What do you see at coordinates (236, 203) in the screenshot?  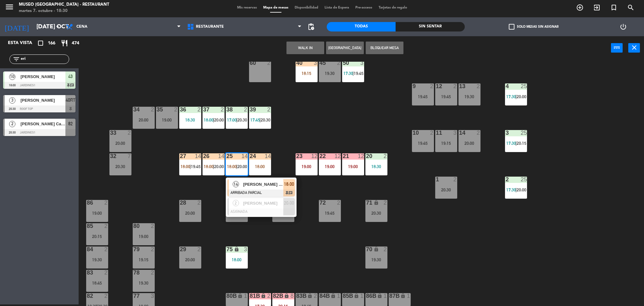 I see `span: 2` at bounding box center [236, 203].